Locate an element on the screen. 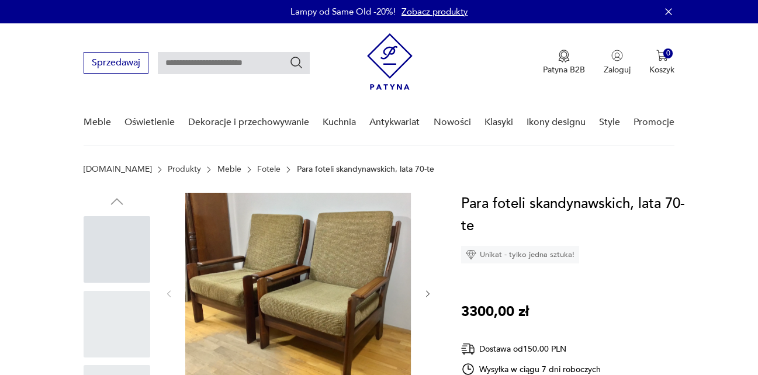 The height and width of the screenshot is (375, 758). a: Nowości is located at coordinates (452, 122).